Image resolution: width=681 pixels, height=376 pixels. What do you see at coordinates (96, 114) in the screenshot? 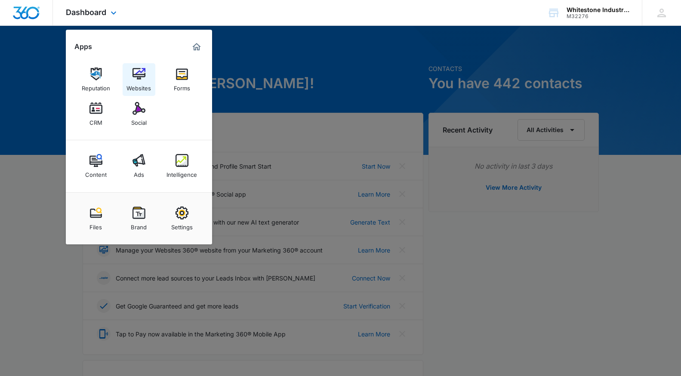
I see `a: CRM` at bounding box center [96, 114].